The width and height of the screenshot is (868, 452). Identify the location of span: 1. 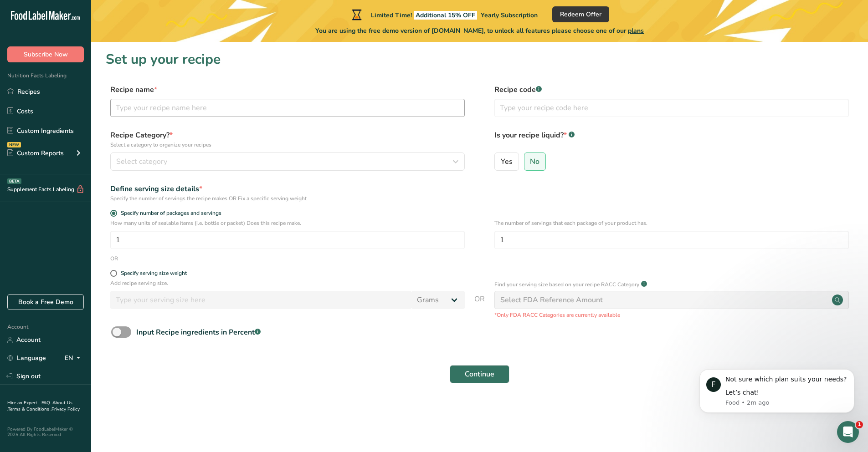
(859, 425).